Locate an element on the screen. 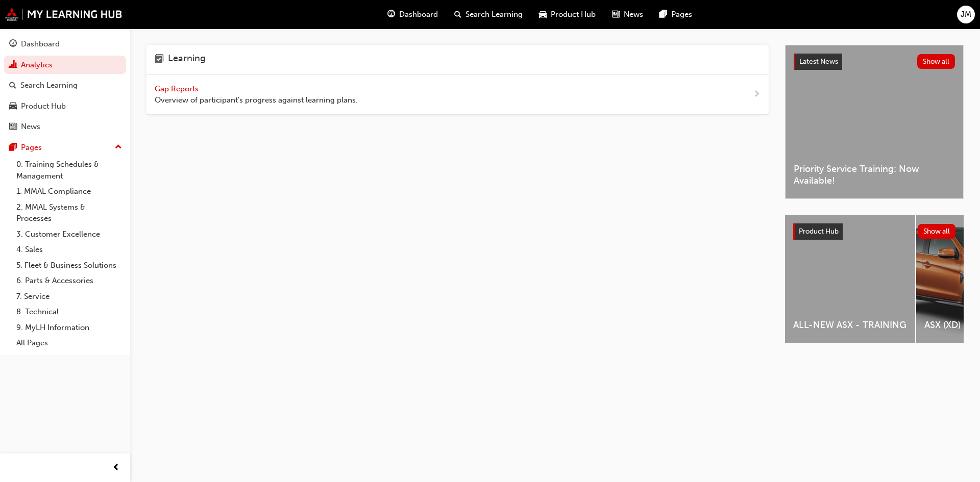  span: Pages is located at coordinates (681, 15).